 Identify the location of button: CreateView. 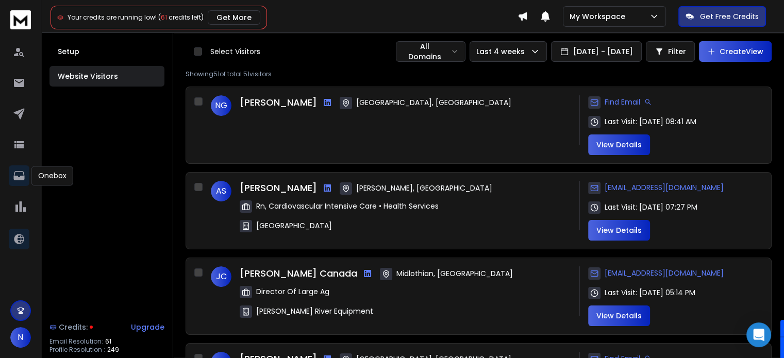
(735, 52).